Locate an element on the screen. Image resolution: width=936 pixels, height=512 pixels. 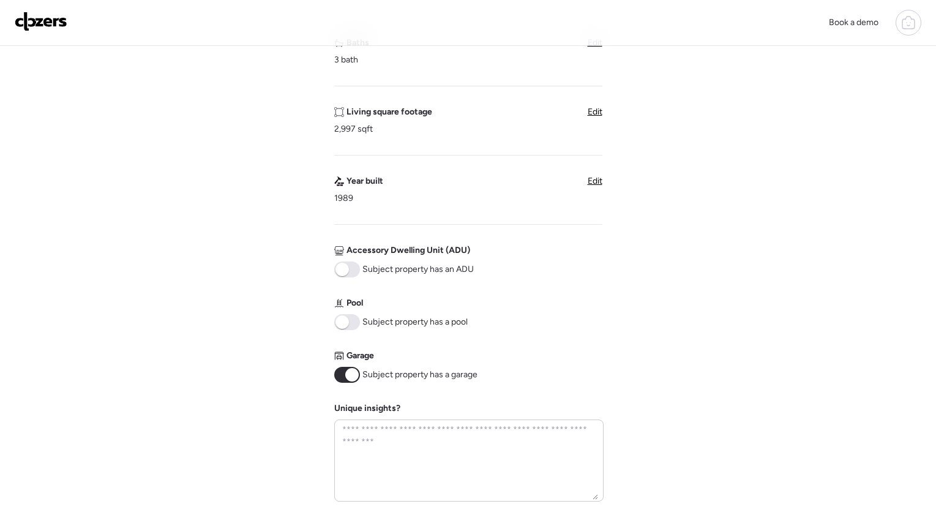
span: Garage is located at coordinates (360, 356).